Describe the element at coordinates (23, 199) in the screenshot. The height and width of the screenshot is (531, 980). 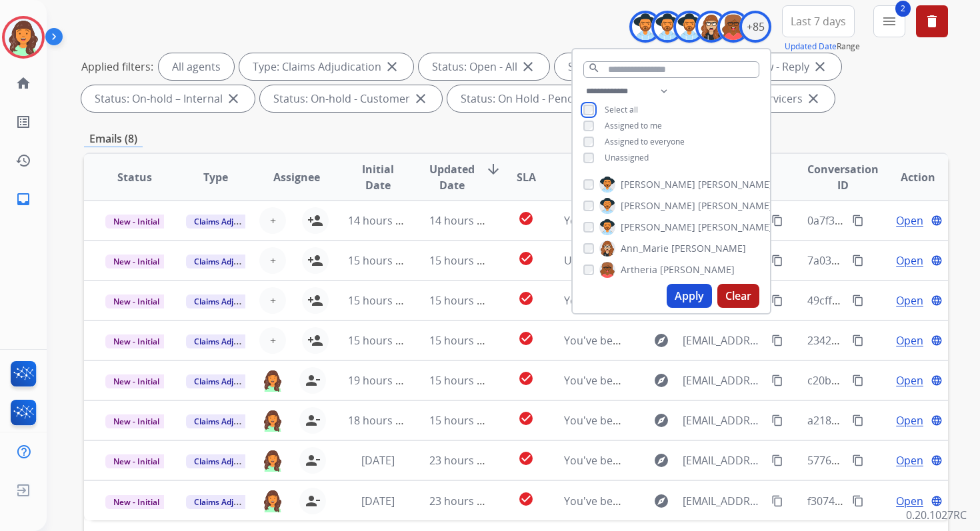
I see `mat-icon: inbox` at that location.